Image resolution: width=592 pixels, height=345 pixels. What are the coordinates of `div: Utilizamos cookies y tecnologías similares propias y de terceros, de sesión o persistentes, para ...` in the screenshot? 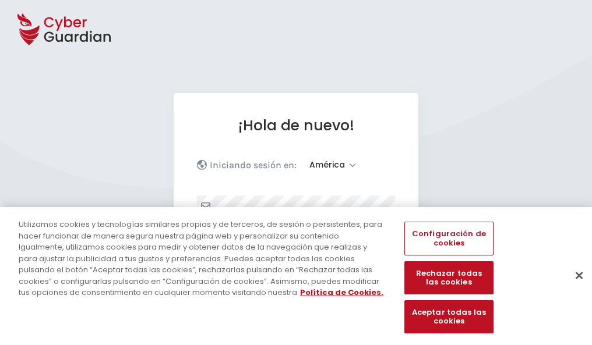 It's located at (203, 259).